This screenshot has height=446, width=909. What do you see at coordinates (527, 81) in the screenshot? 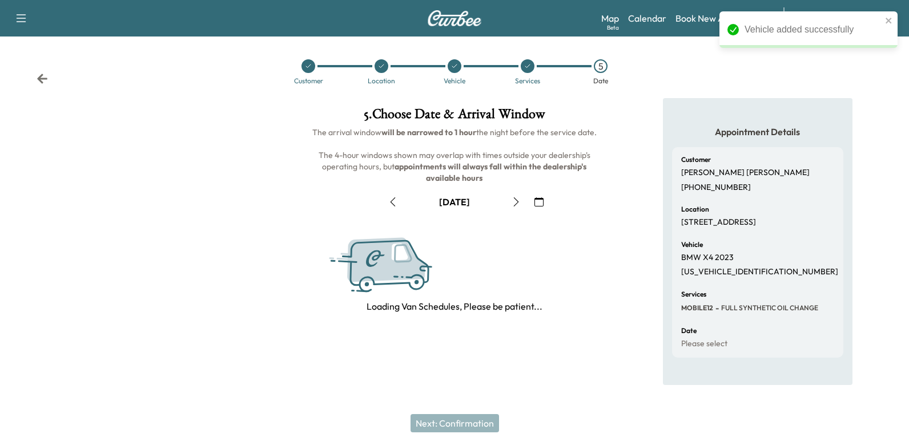
I see `div: Services` at bounding box center [527, 81].